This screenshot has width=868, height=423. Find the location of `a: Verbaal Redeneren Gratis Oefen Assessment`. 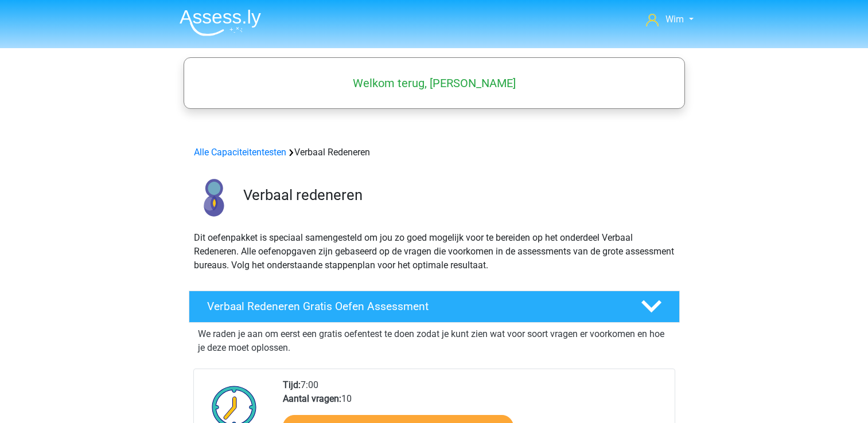

a: Verbaal Redeneren Gratis Oefen Assessment is located at coordinates (434, 307).